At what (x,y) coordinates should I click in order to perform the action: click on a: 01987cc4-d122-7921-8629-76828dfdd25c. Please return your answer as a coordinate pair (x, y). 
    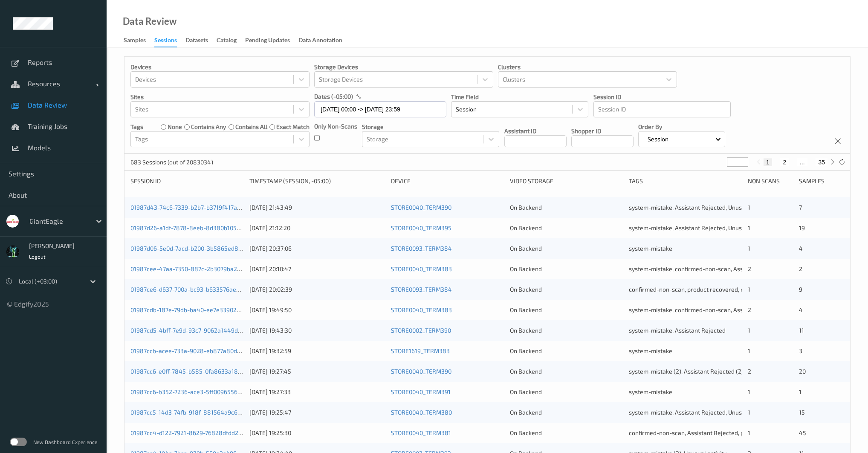
    Looking at the image, I should click on (187, 432).